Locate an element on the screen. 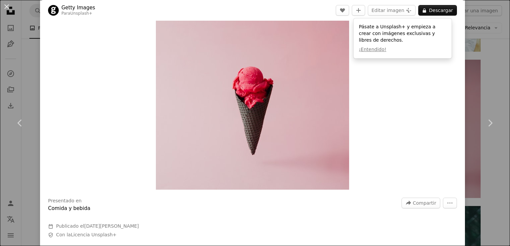  a: Getty Images is located at coordinates (78, 8).